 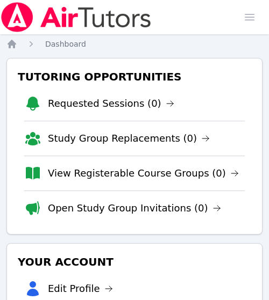 I want to click on h3: Tutoring Opportunities, so click(x=134, y=77).